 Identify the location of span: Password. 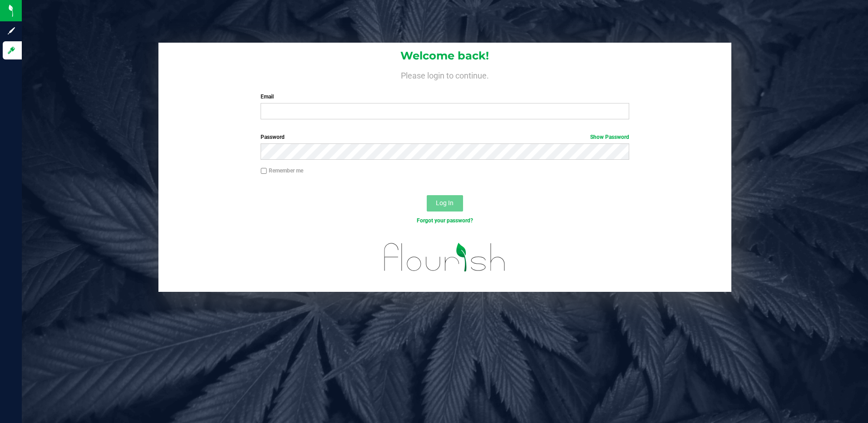
(272, 137).